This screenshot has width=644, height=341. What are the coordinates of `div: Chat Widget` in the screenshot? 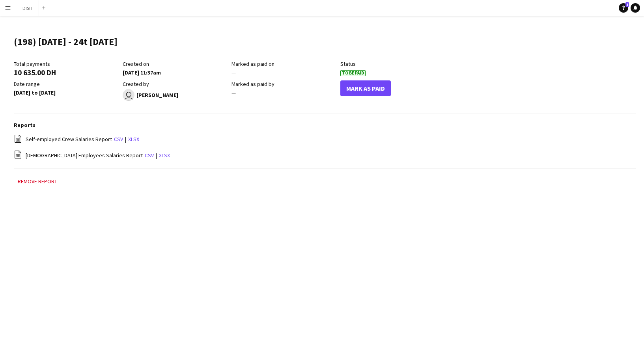 It's located at (555, 183).